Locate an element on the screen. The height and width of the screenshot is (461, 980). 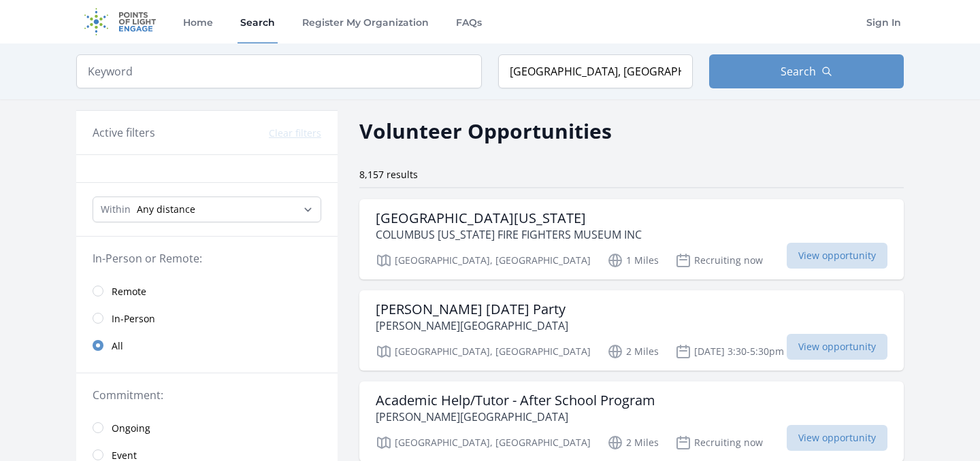
legend: Commitment: is located at coordinates (207, 395).